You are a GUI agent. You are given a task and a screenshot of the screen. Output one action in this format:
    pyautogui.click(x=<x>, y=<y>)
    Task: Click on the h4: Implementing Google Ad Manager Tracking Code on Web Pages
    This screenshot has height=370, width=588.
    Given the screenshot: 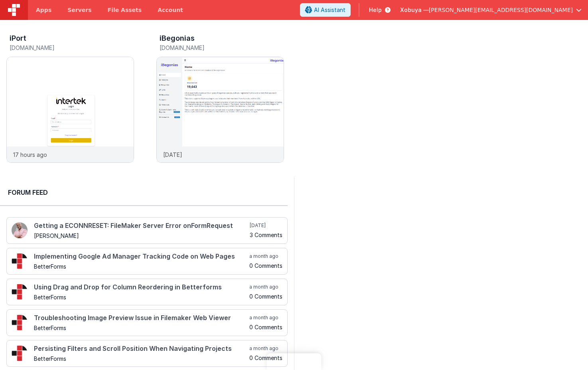 What is the action you would take?
    pyautogui.click(x=141, y=256)
    